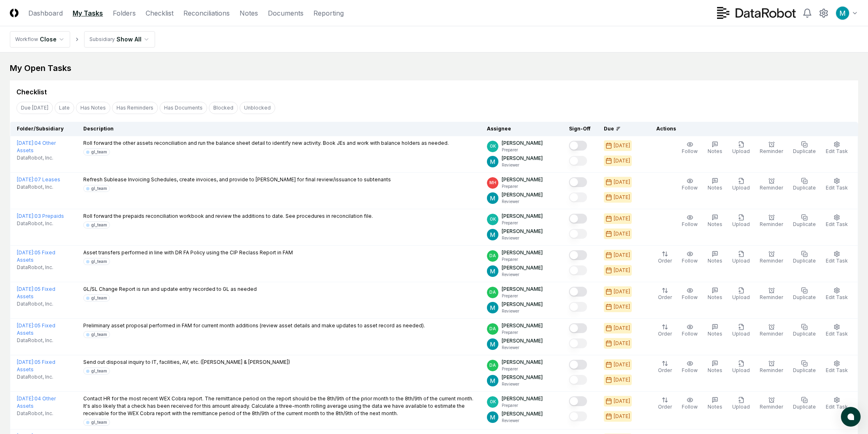 The image size is (868, 434). I want to click on p: Contact HR for the most recent WEX Cobra report. The remittance period on the report should be th..., so click(278, 406).